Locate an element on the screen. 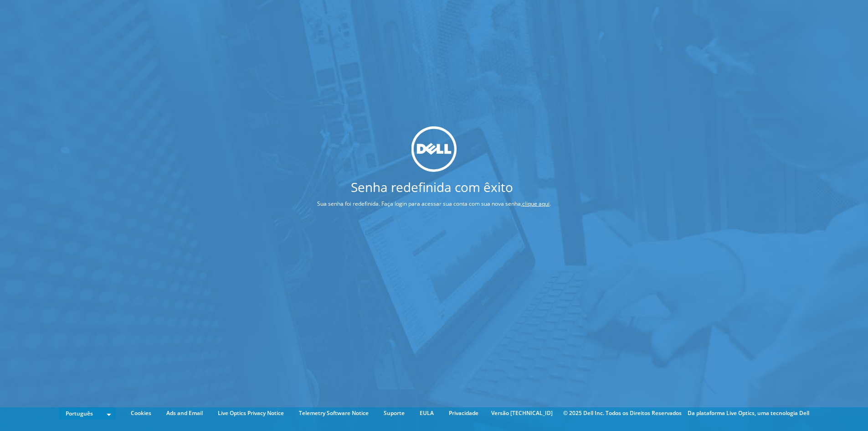 The width and height of the screenshot is (868, 431). a: Ads and Email is located at coordinates (185, 413).